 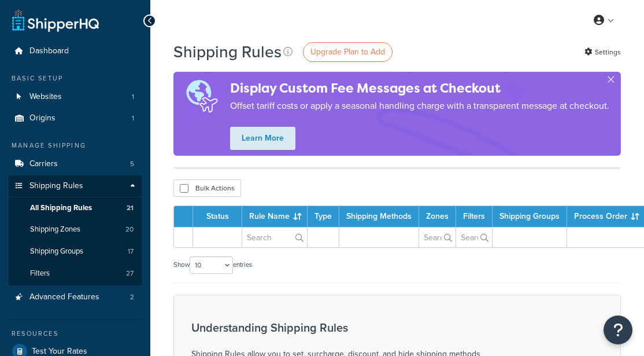 I want to click on a: Upgrade Plan to Add, so click(x=348, y=52).